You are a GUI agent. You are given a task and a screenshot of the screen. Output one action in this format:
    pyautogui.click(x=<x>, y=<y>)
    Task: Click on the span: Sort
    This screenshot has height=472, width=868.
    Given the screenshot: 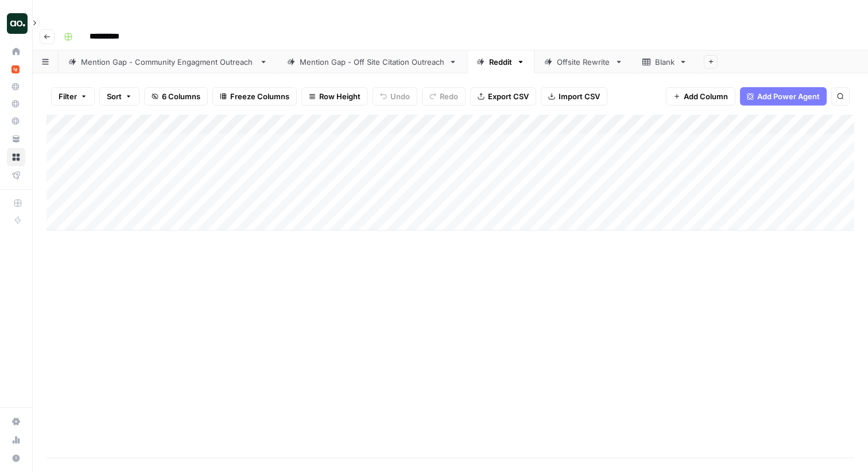 What is the action you would take?
    pyautogui.click(x=114, y=97)
    